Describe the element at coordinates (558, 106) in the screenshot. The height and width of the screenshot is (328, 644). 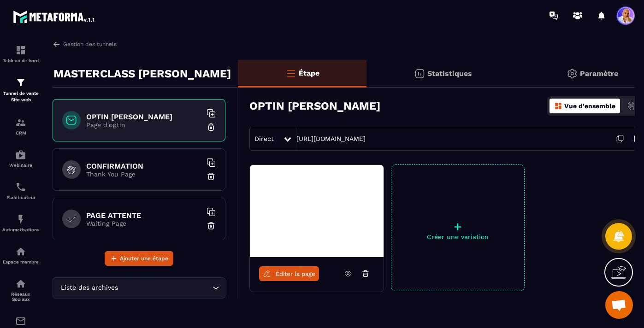
I see `img: dashboard-orange.40269519.svg` at that location.